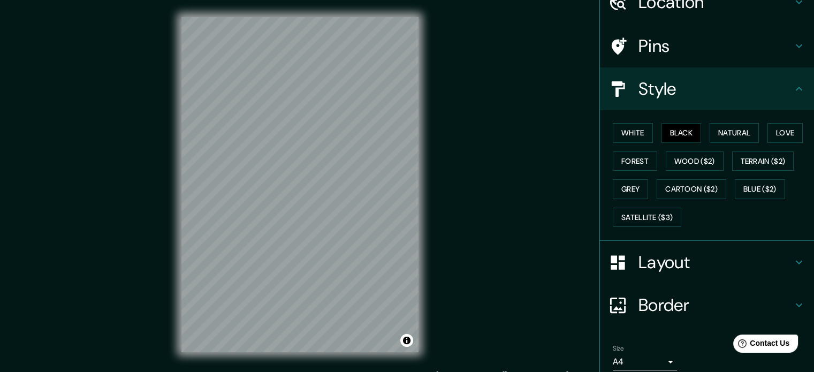  What do you see at coordinates (763, 161) in the screenshot?
I see `button: Terrain ($2)` at bounding box center [763, 161].